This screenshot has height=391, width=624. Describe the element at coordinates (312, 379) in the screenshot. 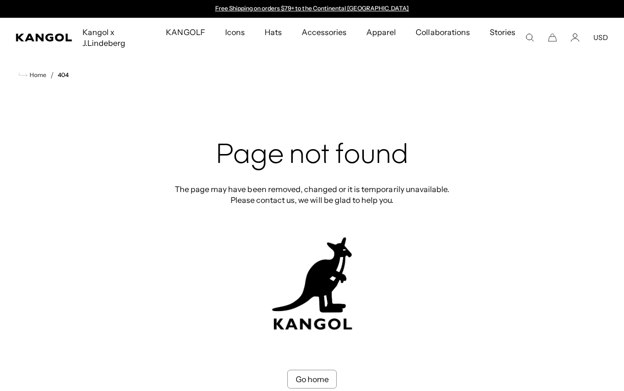

I see `a: Go home` at that location.